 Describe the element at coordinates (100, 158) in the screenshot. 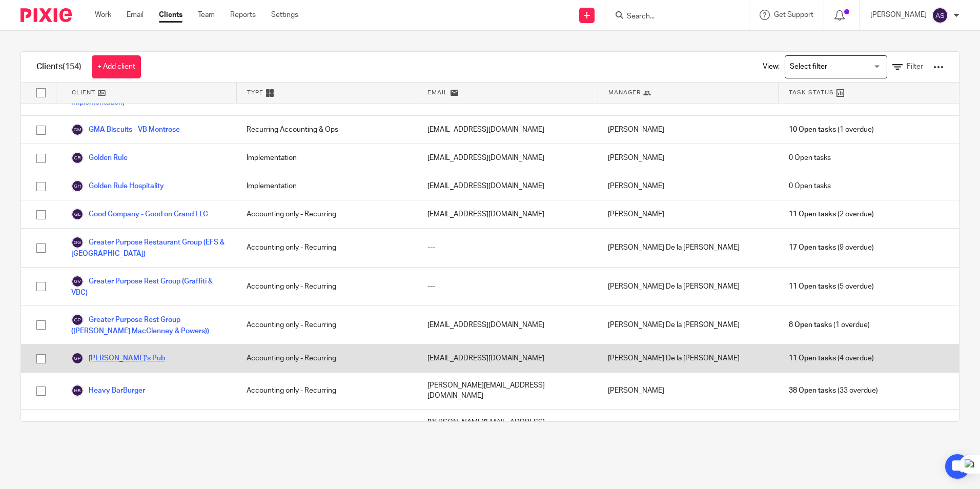

I see `a: Golden Rule` at that location.